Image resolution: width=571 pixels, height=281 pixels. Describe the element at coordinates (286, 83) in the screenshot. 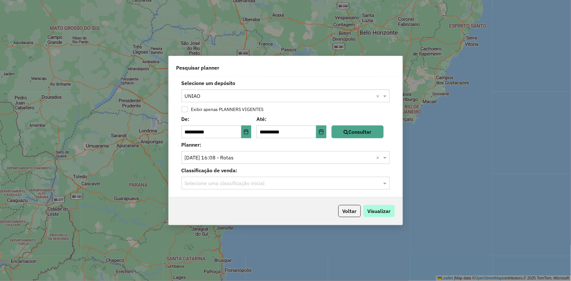

I see `label: Selecione um depósito` at that location.